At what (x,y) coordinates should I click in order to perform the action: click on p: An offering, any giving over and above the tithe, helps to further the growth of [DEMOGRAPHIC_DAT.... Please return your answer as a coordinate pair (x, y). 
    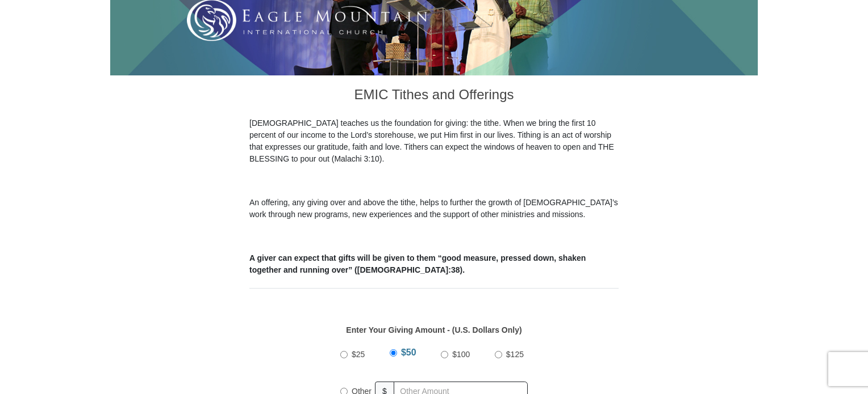
    Looking at the image, I should click on (434, 209).